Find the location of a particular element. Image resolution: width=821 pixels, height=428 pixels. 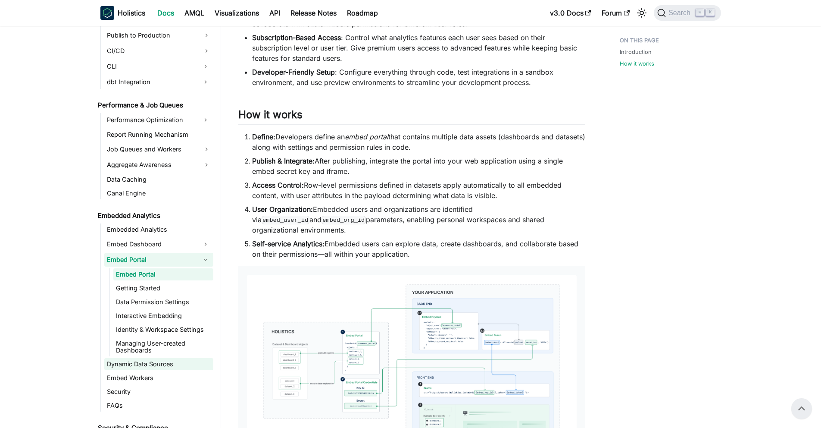

a: Introduction is located at coordinates (636, 52).